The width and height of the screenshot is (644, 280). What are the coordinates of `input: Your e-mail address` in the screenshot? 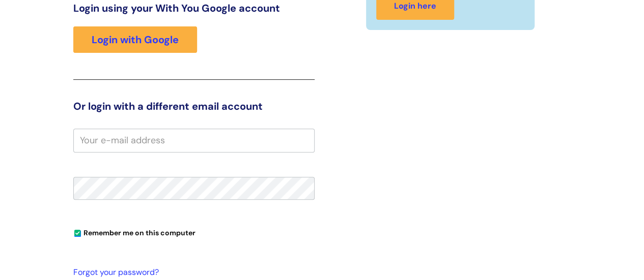 It's located at (194, 140).